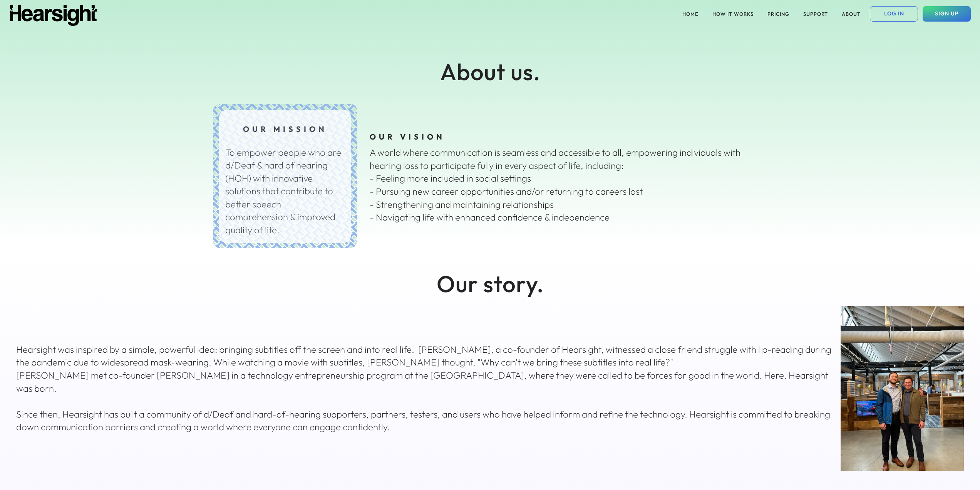 The image size is (980, 490). What do you see at coordinates (562, 185) in the screenshot?
I see `div: A world where communication is seamless and accessible to all, empowering individuals with hearin...` at bounding box center [562, 185].